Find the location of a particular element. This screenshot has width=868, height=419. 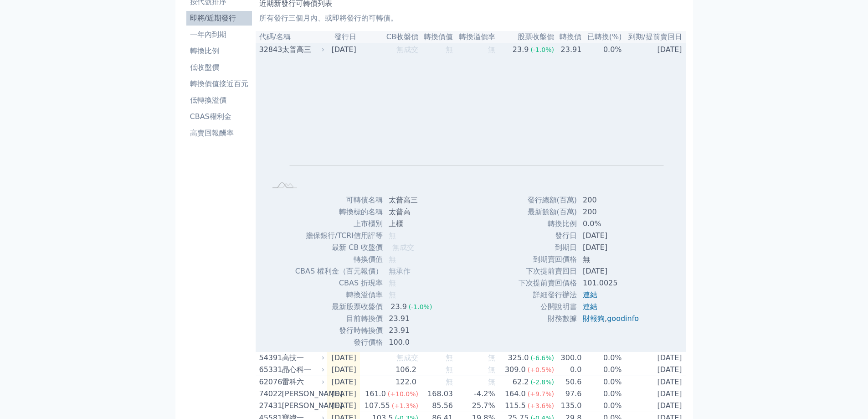

span: (+0.5%) is located at coordinates (541, 370).